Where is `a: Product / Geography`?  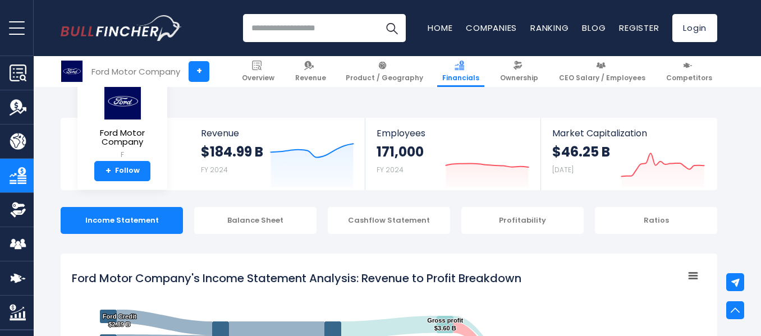 a: Product / Geography is located at coordinates (385, 71).